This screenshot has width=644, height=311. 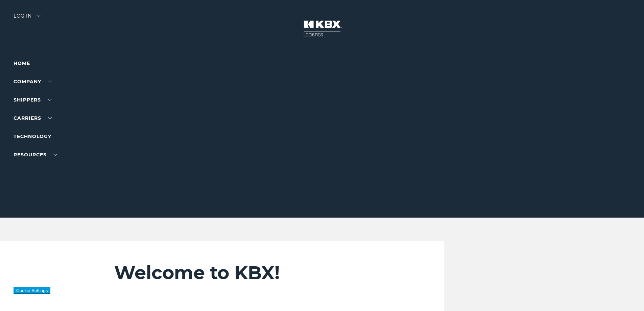 What do you see at coordinates (27, 18) in the screenshot?
I see `div: Log in` at bounding box center [27, 18].